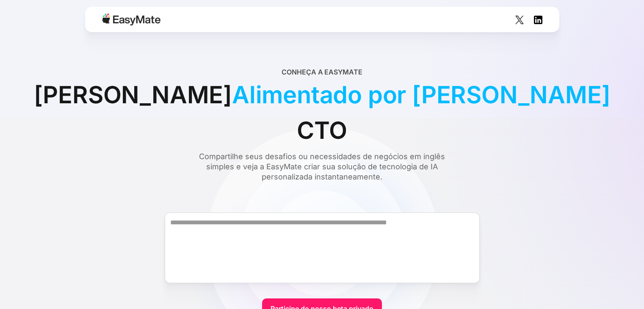  I want to click on font: Conheça a EasyMate, so click(322, 72).